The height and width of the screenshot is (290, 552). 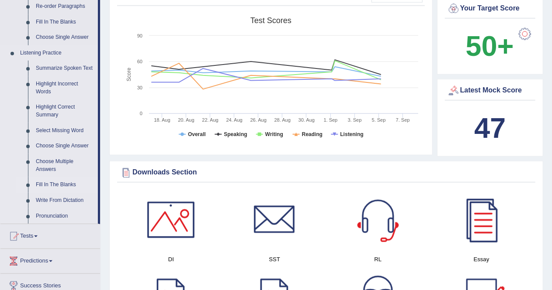 What do you see at coordinates (57, 53) in the screenshot?
I see `a: Listening Practice` at bounding box center [57, 53].